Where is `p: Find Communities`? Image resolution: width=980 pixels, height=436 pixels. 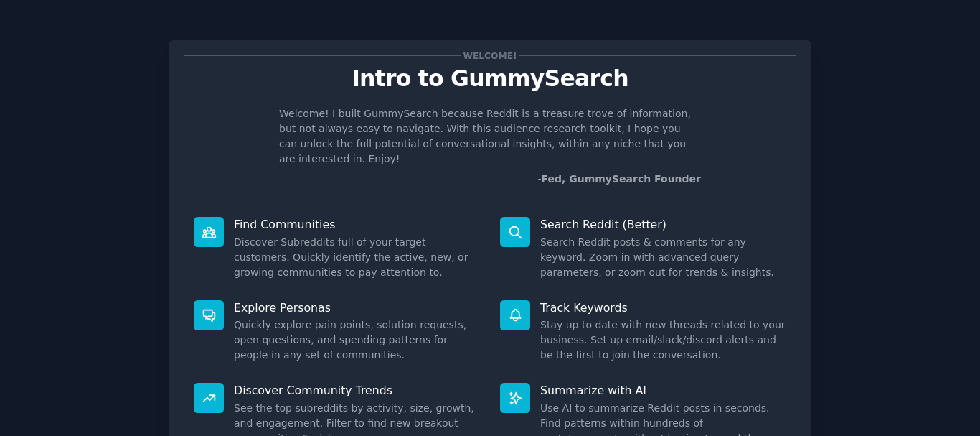 p: Find Communities is located at coordinates (356, 224).